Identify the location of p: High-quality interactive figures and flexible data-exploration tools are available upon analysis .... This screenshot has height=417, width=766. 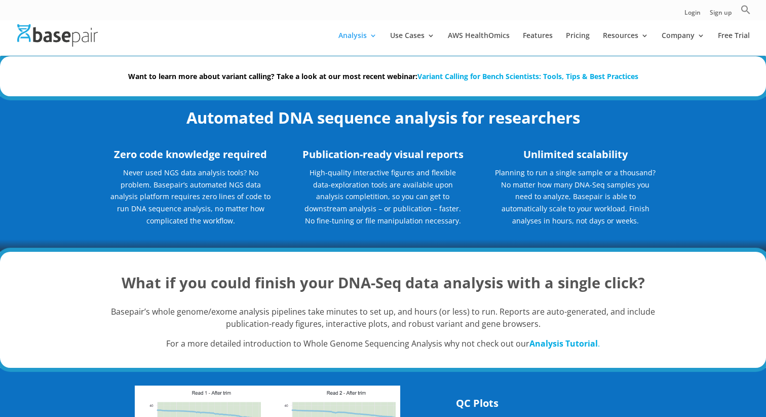
(383, 197).